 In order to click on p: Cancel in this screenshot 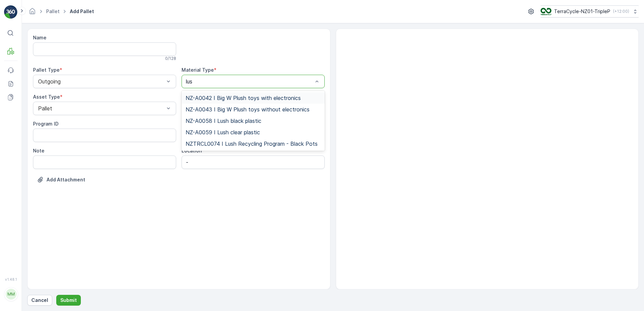, I will do `click(40, 300)`.